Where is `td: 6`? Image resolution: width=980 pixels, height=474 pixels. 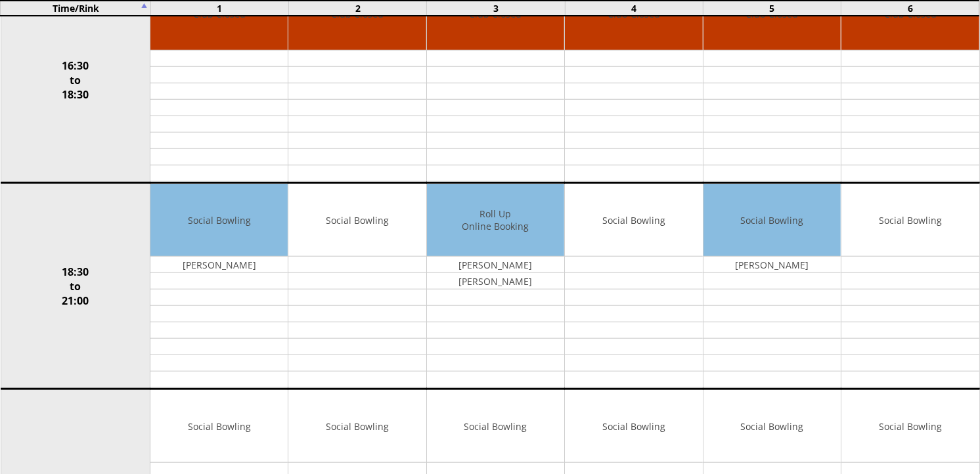 td: 6 is located at coordinates (910, 8).